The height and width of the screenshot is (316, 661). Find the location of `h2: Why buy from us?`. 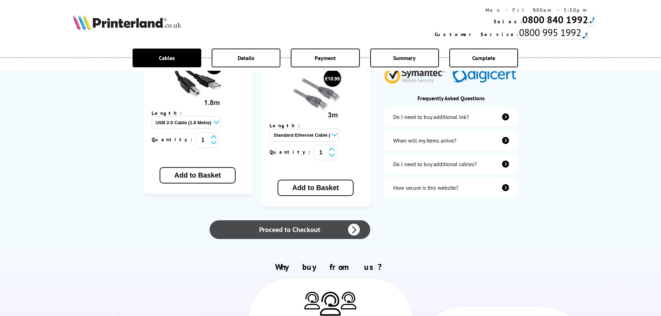

h2: Why buy from us? is located at coordinates (331, 267).